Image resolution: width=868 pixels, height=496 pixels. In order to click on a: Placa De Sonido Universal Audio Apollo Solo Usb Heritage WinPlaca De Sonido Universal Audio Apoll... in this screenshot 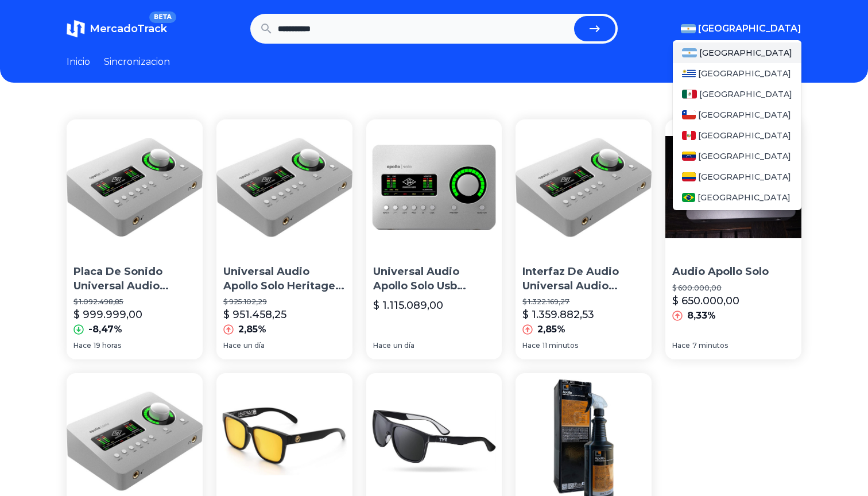, I will do `click(134, 240)`.